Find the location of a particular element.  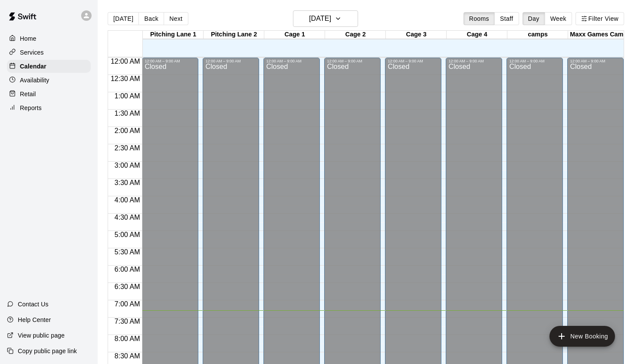

a: Retail is located at coordinates (49, 94).